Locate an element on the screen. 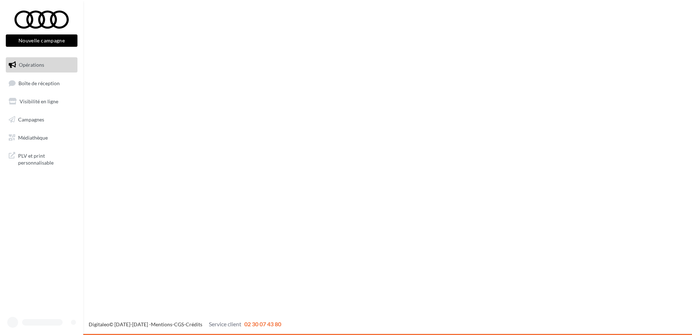 The width and height of the screenshot is (692, 335). a: Crédits is located at coordinates (194, 324).